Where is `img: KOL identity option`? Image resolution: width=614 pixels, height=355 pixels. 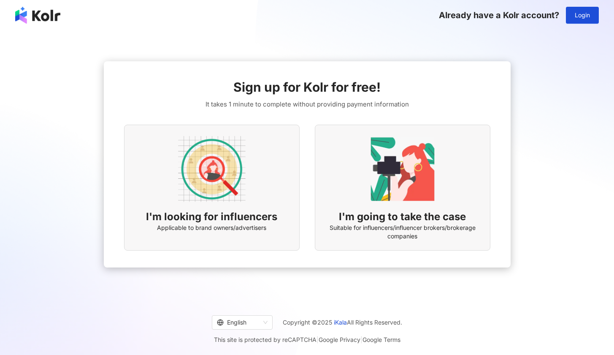 img: KOL identity option is located at coordinates (403, 169).